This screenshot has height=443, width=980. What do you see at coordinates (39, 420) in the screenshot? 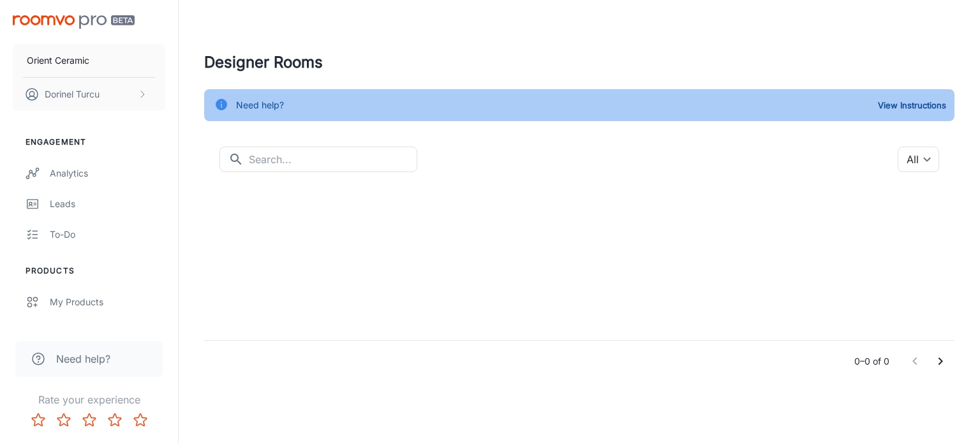
I see `button: Rate 1 star` at bounding box center [39, 420].